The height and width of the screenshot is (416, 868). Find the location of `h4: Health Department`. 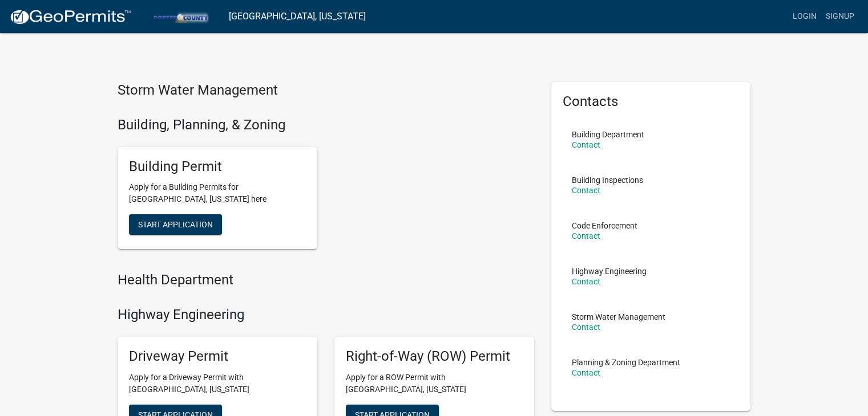

h4: Health Department is located at coordinates (326, 280).